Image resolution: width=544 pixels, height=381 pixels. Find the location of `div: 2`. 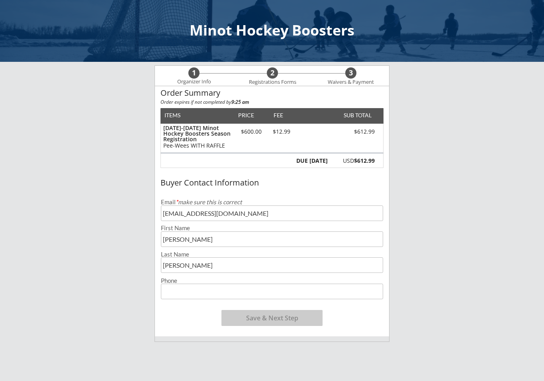

div: 2 is located at coordinates (273, 73).